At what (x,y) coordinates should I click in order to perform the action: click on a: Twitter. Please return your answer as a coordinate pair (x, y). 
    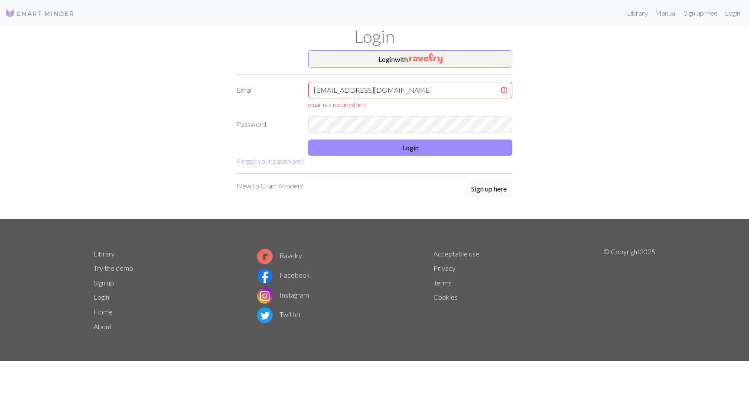
    Looking at the image, I should click on (279, 314).